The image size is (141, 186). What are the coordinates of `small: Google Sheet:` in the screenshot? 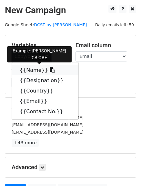 It's located at (46, 25).